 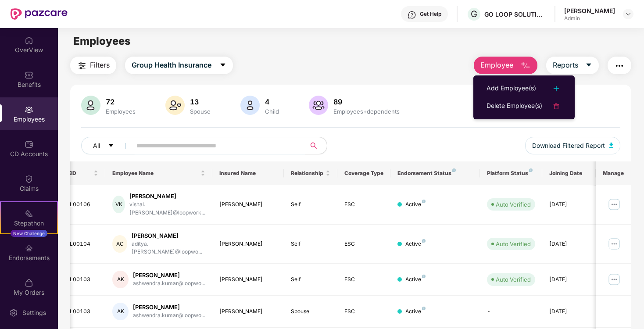 What do you see at coordinates (317, 145) in the screenshot?
I see `button: search` at bounding box center [317, 145].